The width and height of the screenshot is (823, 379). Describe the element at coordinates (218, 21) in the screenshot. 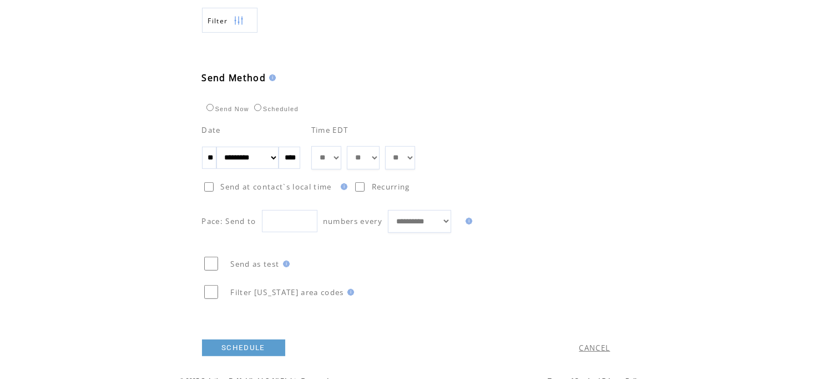

I see `span: Show filters` at that location.